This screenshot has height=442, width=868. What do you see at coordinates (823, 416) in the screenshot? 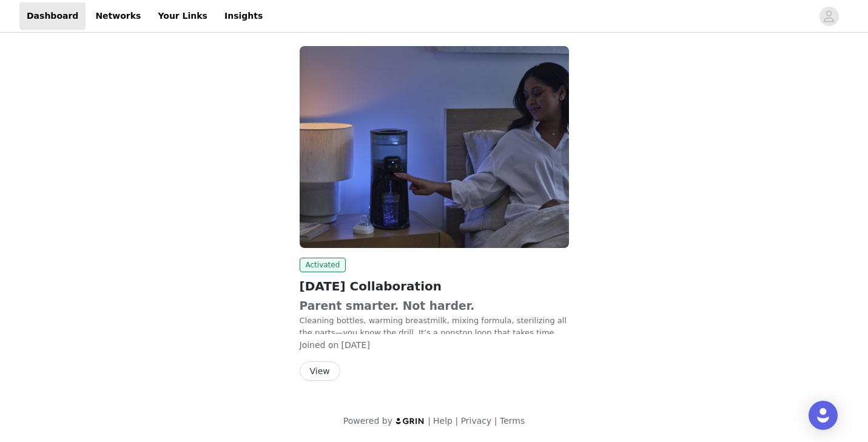
I see `div: Open Intercom Messenger` at bounding box center [823, 416].